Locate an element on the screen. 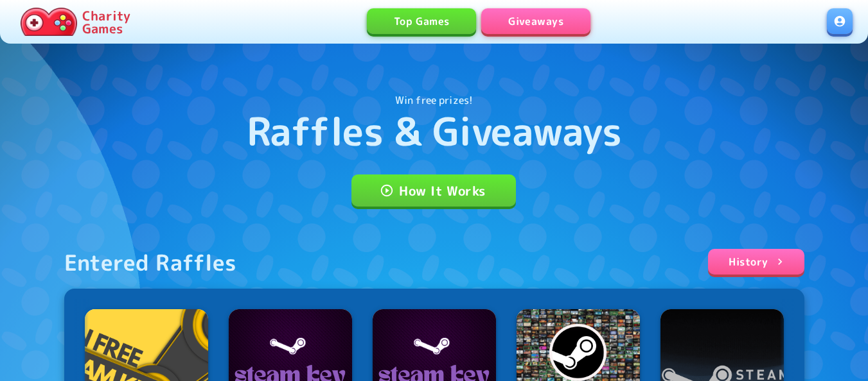 The height and width of the screenshot is (381, 868). h1: Raffles & Giveaways is located at coordinates (434, 131).